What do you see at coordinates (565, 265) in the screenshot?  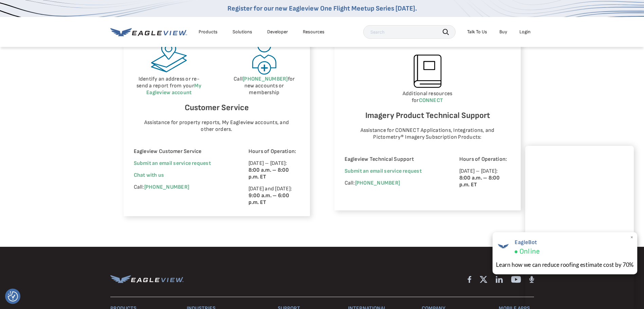 I see `div: Learn how we can reduce roofing estimate cost by 70%` at bounding box center [565, 265].